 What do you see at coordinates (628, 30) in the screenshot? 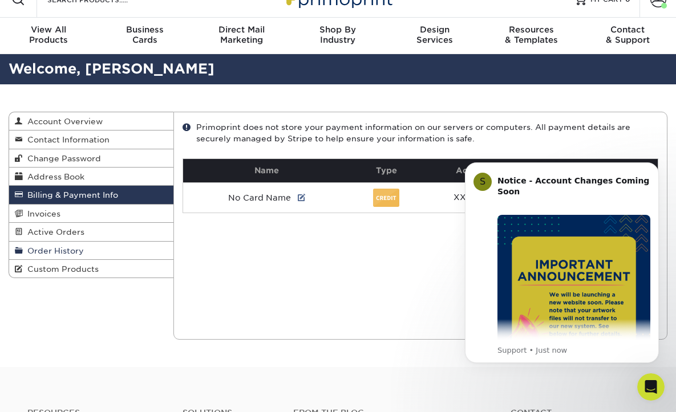
I see `span: Contact` at bounding box center [628, 30].